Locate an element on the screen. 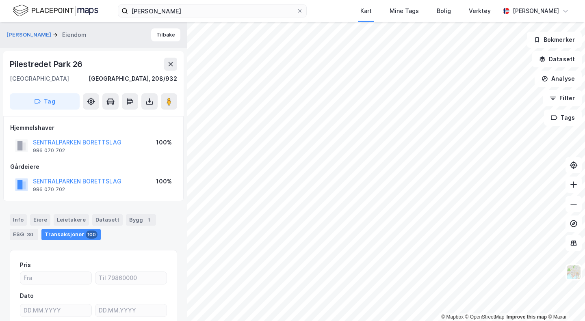  div: Transaksjoner is located at coordinates (71, 235).